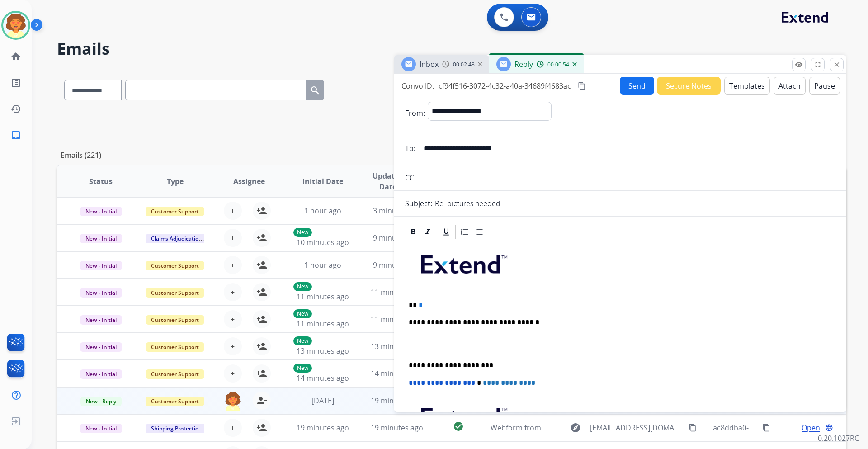  Describe the element at coordinates (428, 232) in the screenshot. I see `div: Italic` at that location.